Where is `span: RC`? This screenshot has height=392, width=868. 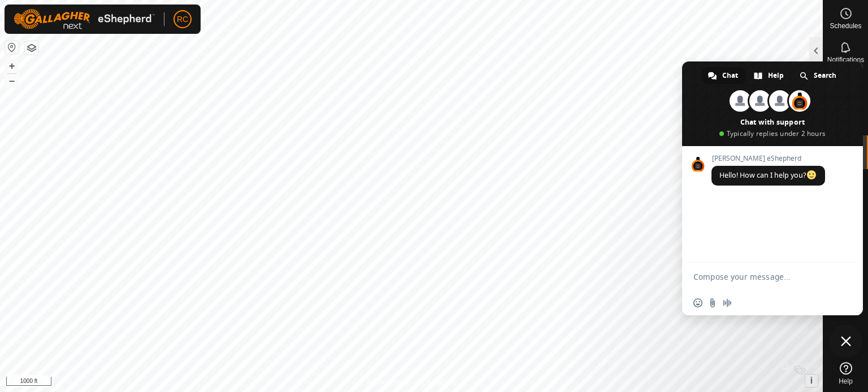 span: RC is located at coordinates (183, 20).